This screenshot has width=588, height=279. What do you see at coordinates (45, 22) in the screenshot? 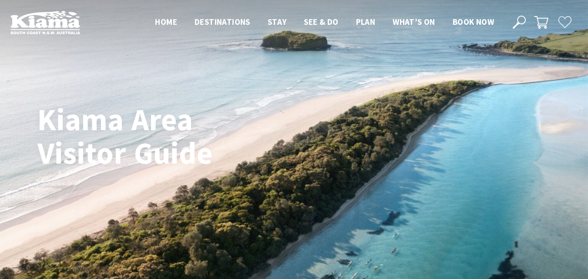
I see `img: Kiama Logo` at bounding box center [45, 22].